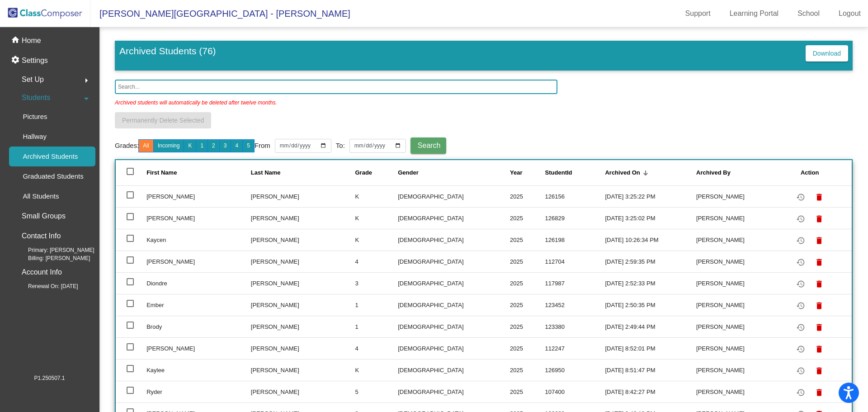  What do you see at coordinates (303, 173) in the screenshot?
I see `div: Last Name` at bounding box center [303, 173].